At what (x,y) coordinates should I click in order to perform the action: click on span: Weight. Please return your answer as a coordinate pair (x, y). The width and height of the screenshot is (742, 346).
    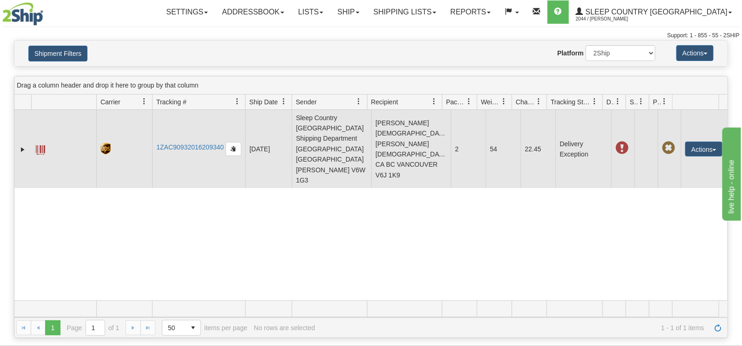
    Looking at the image, I should click on (491, 102).